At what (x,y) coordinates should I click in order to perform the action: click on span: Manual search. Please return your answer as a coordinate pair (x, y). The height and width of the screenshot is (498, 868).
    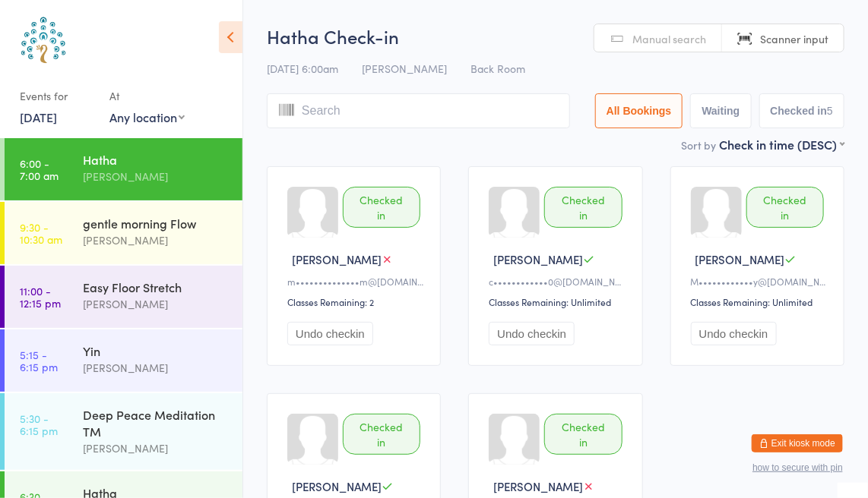
    Looking at the image, I should click on (669, 39).